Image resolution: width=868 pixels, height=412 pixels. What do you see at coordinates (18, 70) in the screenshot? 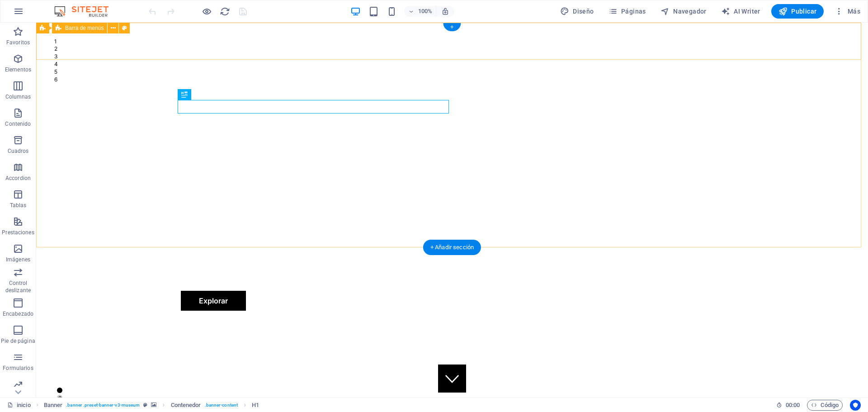
I see `p: Elementos` at bounding box center [18, 70].